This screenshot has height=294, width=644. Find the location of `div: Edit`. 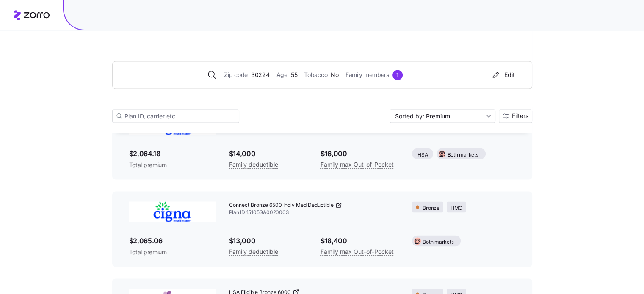

div: Edit is located at coordinates (503, 75).